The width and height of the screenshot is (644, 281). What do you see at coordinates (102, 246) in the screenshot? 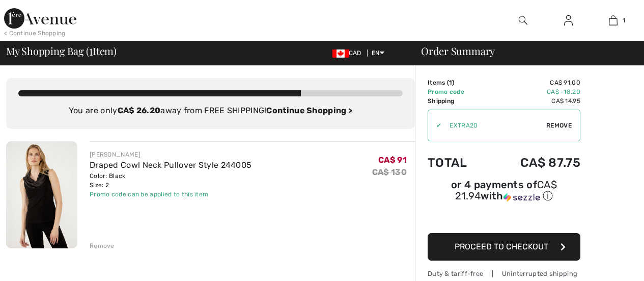
I see `div: Remove` at bounding box center [102, 246].